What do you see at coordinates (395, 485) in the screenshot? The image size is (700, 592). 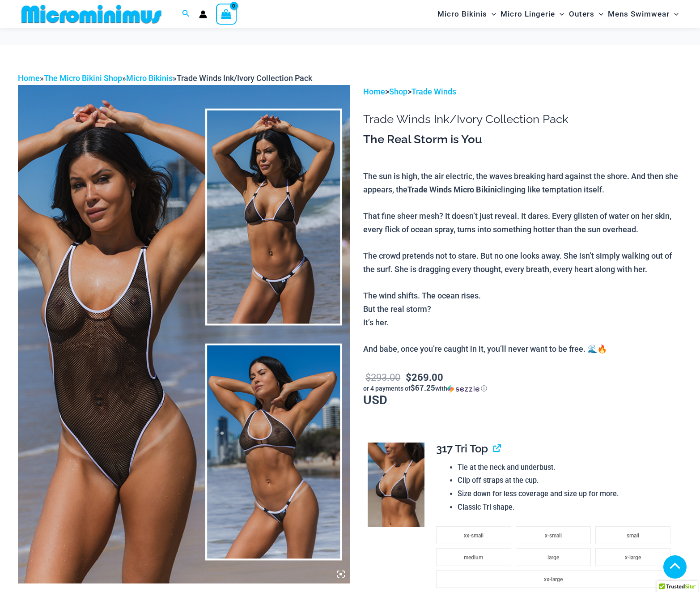 I see `img: Tradewinds Ink and Ivory 317 Tri Top` at bounding box center [395, 485].